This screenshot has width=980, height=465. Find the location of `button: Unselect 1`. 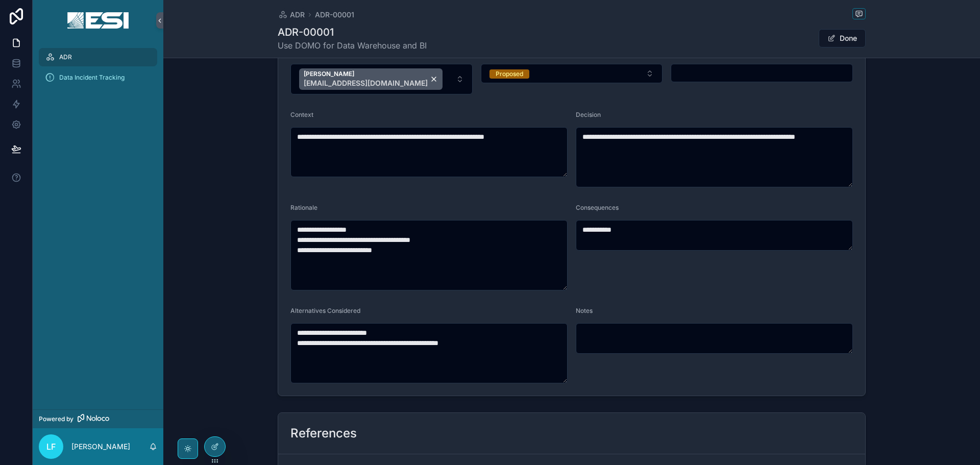

button: Unselect 1 is located at coordinates (371, 79).